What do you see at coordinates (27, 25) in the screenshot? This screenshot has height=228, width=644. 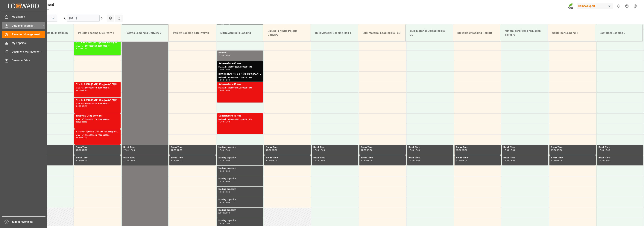 I see `span: Data Management` at bounding box center [27, 25].